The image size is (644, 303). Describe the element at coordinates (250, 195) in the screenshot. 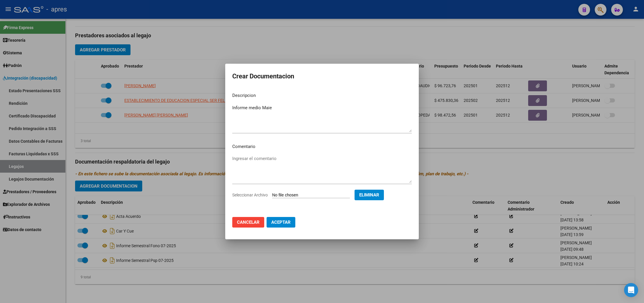

I see `span: Seleccionar Archivo` at that location.